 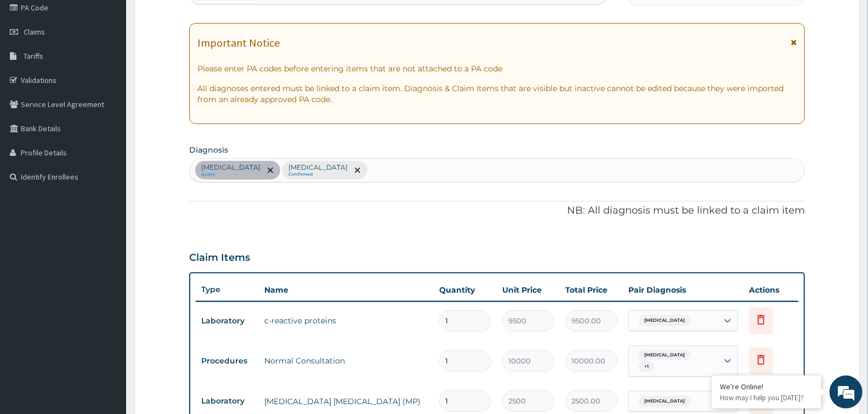 What do you see at coordinates (346, 321) in the screenshot?
I see `td: c-reactive proteins` at bounding box center [346, 321].